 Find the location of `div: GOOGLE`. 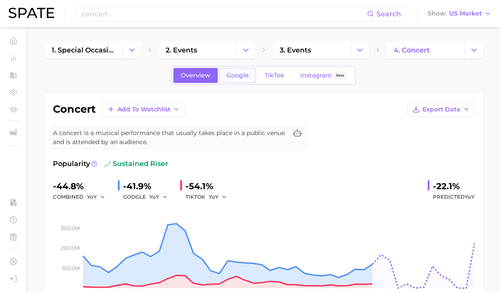

div: GOOGLE is located at coordinates (148, 197).